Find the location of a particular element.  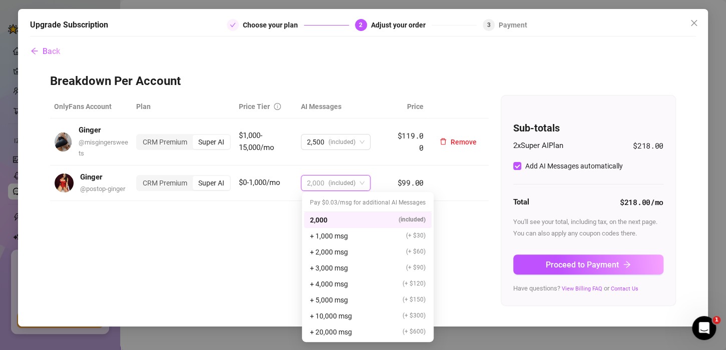

span: You'll see your total, including tax, on the next page. You can also apply any coupon codes there. is located at coordinates (585, 227).